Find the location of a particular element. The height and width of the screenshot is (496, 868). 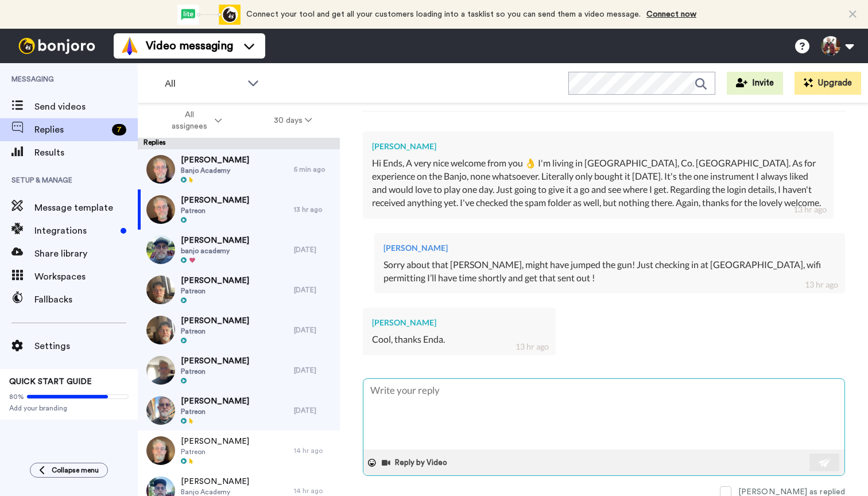

span: Collapse menu is located at coordinates (75, 470).